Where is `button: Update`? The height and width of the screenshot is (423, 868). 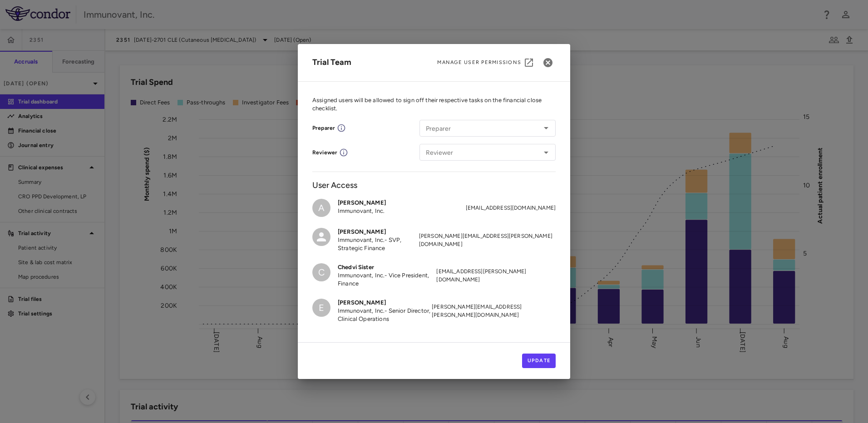
button: Update is located at coordinates (539, 361).